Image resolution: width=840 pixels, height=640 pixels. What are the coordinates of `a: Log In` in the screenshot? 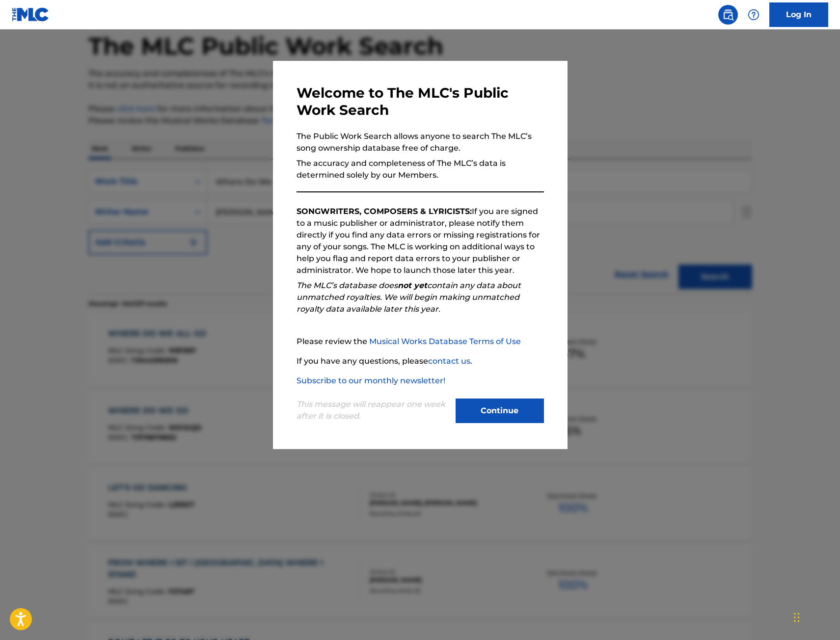 It's located at (798, 15).